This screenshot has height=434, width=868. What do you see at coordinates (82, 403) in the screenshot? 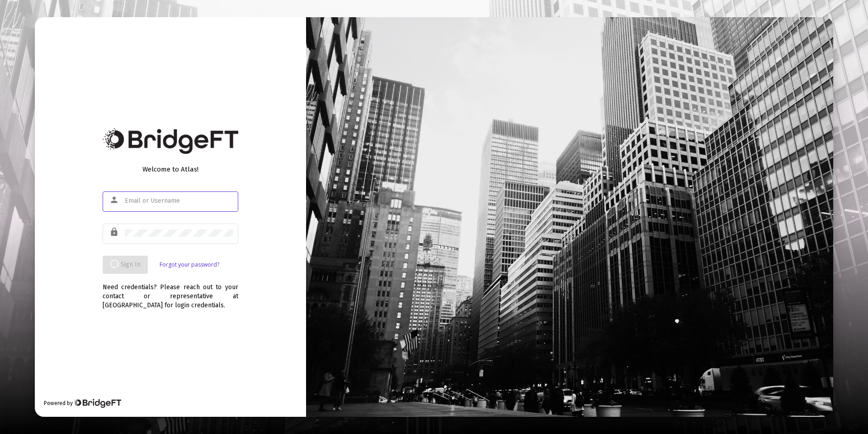
I see `div: Powered by` at bounding box center [82, 403].